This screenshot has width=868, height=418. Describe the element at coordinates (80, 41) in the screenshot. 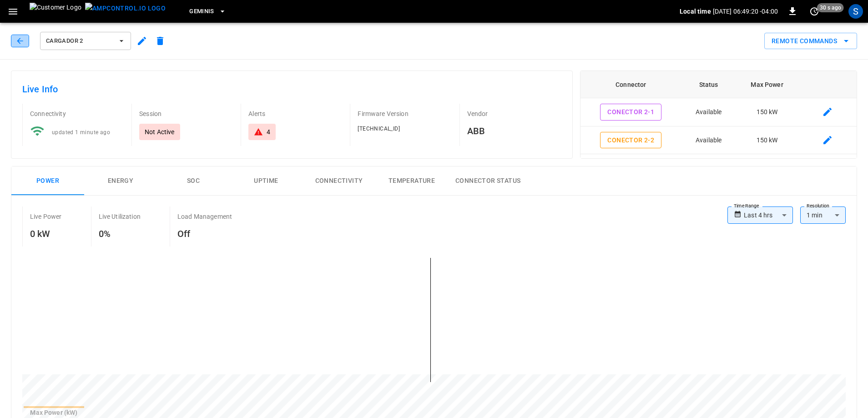

I see `span: Cargador 2` at that location.